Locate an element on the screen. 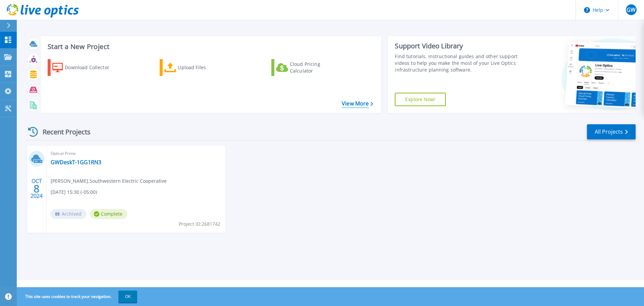 This screenshot has width=644, height=306. a: Upload Files is located at coordinates (197, 67).